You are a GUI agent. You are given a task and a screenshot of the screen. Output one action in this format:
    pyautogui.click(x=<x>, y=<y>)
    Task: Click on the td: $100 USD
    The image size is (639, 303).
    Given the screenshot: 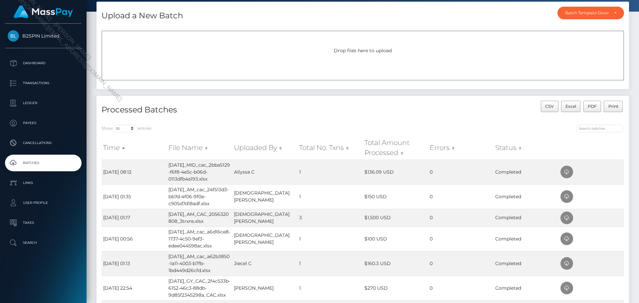 What is the action you would take?
    pyautogui.click(x=395, y=239)
    